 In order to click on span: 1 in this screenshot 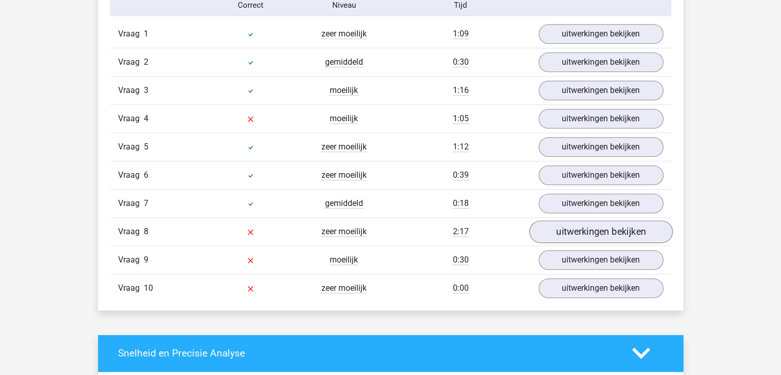, I will do `click(146, 33)`.